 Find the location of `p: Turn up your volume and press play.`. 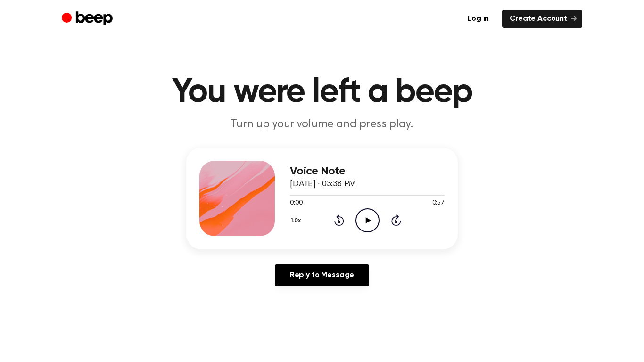

p: Turn up your volume and press play. is located at coordinates (322, 125).